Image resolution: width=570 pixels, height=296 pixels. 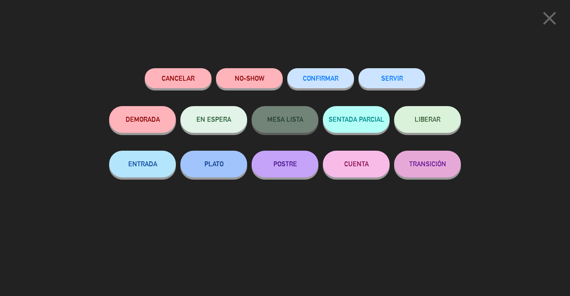 I want to click on button: Cancelar, so click(x=178, y=78).